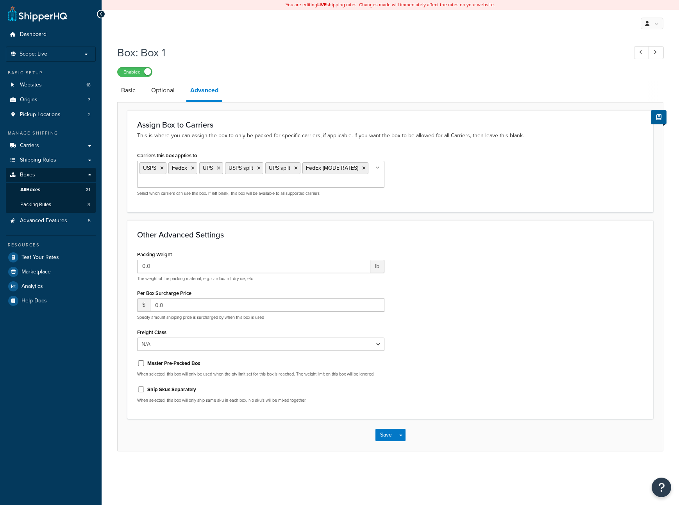 The image size is (679, 505). What do you see at coordinates (179, 168) in the screenshot?
I see `span: FedEx` at bounding box center [179, 168].